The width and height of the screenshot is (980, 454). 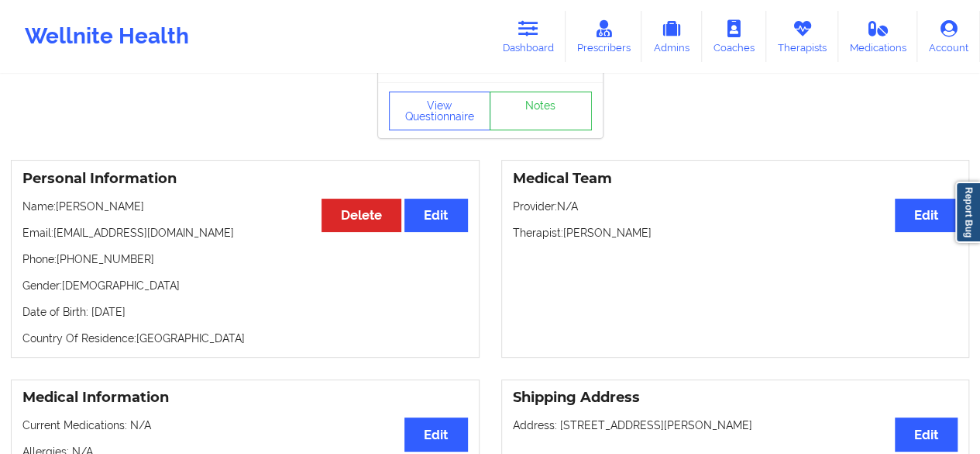 What do you see at coordinates (361, 215) in the screenshot?
I see `button: Delete` at bounding box center [361, 215].